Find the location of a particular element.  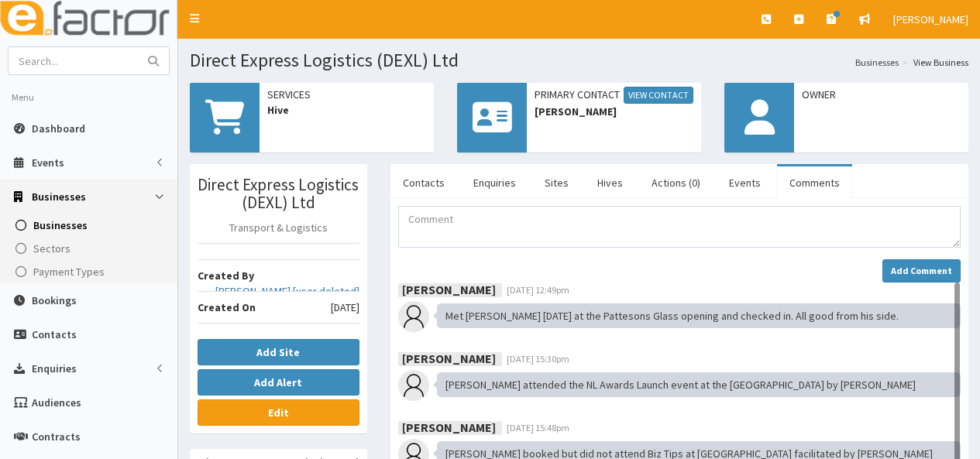

li: View Business is located at coordinates (933, 62).